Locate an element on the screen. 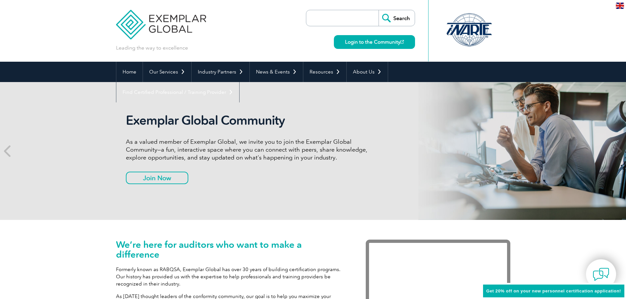 The image size is (626, 299). a: Login to the Community is located at coordinates (374, 42).